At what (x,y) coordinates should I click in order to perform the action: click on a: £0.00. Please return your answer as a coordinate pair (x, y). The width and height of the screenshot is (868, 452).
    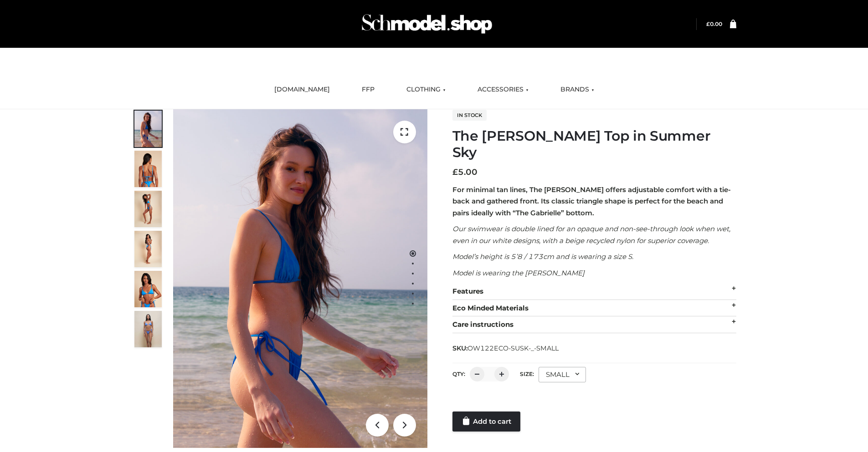
    Looking at the image, I should click on (714, 24).